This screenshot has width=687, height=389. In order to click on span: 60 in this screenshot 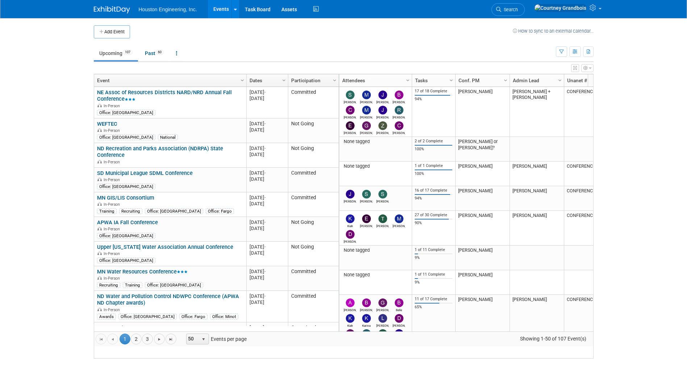, I will do `click(160, 52)`.